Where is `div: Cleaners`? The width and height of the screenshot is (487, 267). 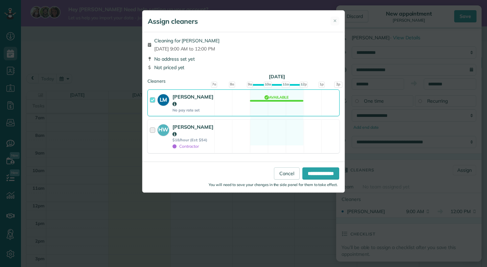
div: Cleaners is located at coordinates (244, 79).